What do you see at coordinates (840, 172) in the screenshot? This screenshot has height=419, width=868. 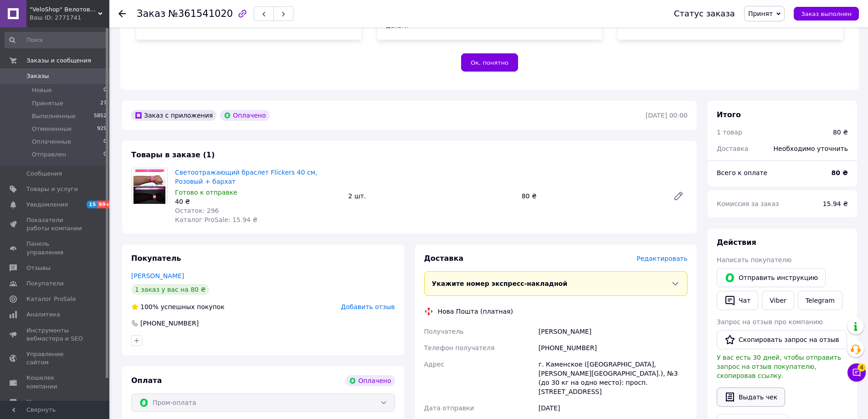 I see `b: 80 ₴` at bounding box center [840, 172].